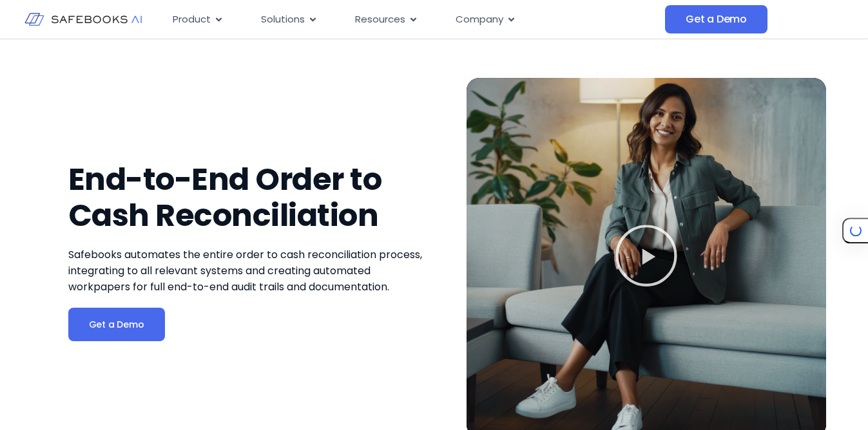 This screenshot has width=868, height=430. Describe the element at coordinates (479, 19) in the screenshot. I see `span: Company` at that location.